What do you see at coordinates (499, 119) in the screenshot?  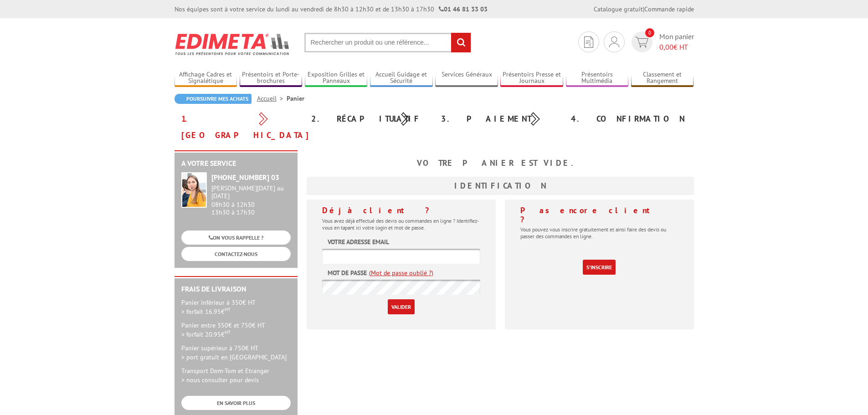 I see `div: 3. Paiement` at bounding box center [499, 119].